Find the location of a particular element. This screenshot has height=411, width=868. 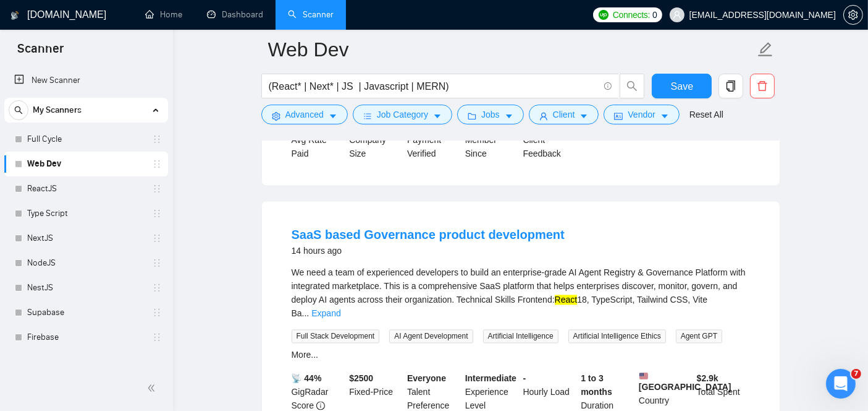

span: 0 is located at coordinates (655, 14).